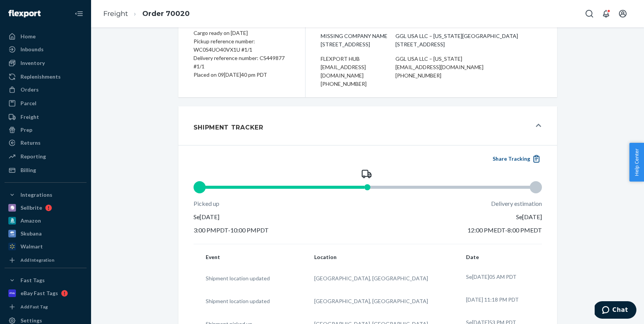 This screenshot has width=644, height=324. I want to click on div: Inventory, so click(32, 63).